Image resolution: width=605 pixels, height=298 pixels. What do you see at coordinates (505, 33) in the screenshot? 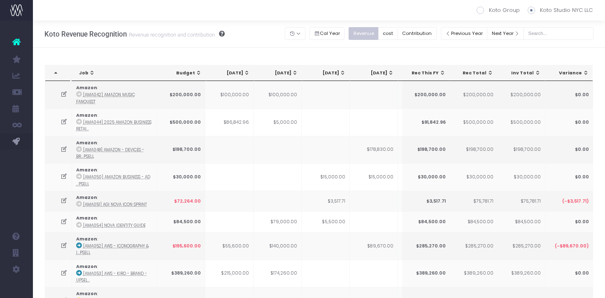
I see `button: Next Year` at bounding box center [505, 33].